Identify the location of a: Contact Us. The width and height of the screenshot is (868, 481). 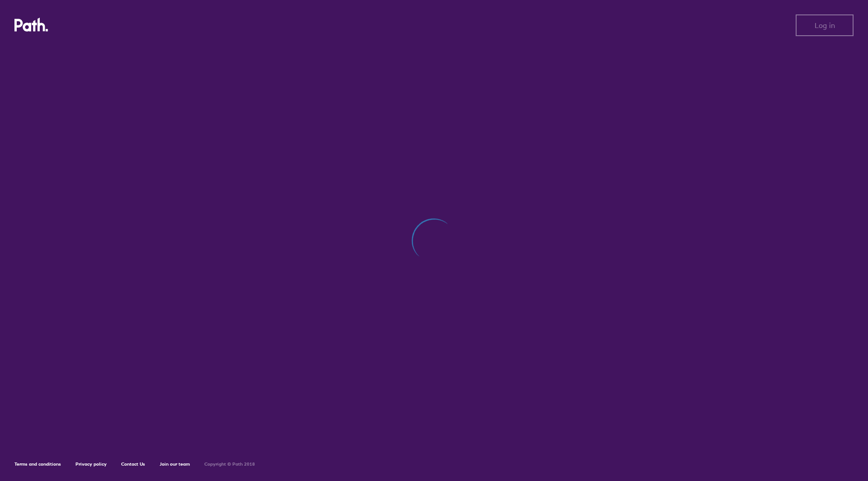
(133, 464).